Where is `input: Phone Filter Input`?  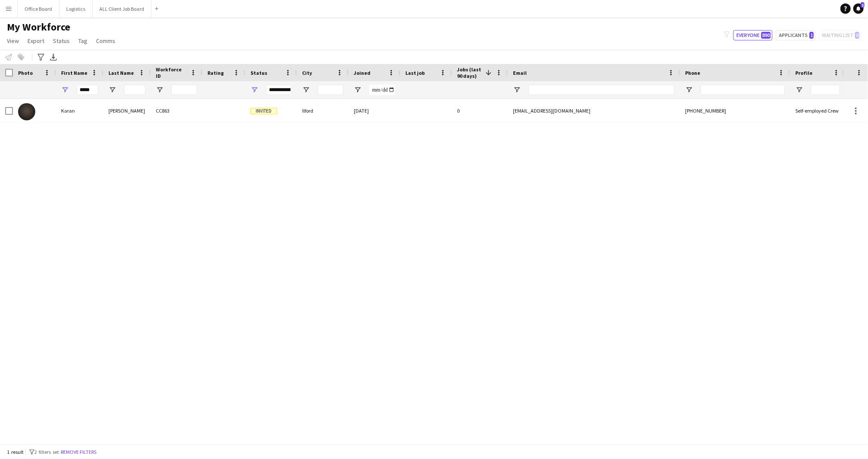
input: Phone Filter Input is located at coordinates (743, 90).